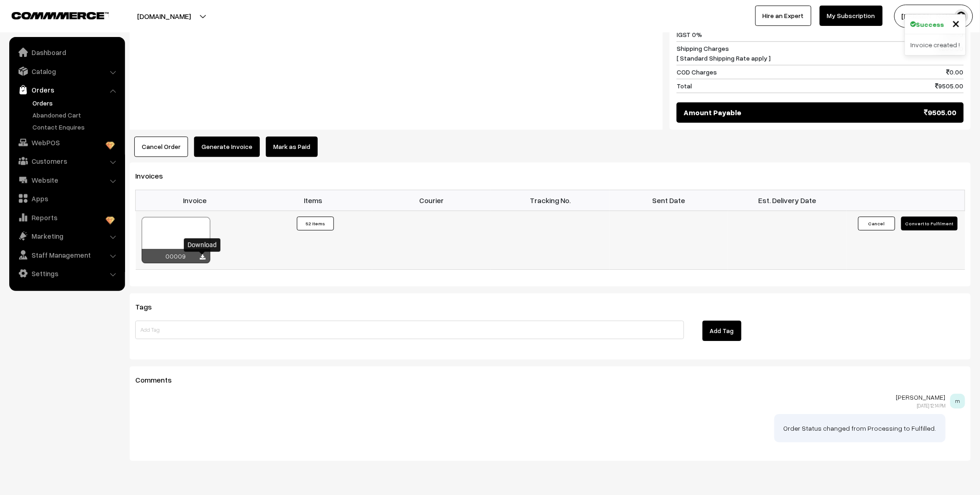 Image resolution: width=980 pixels, height=495 pixels. I want to click on a: My Subscription, so click(851, 15).